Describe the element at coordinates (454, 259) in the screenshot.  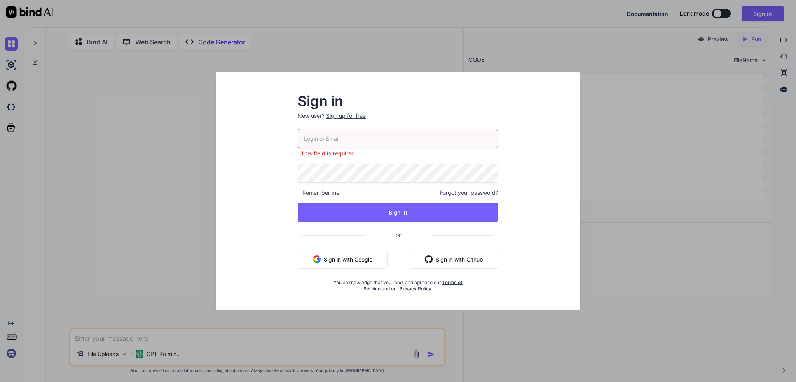
I see `button: Sign in with Github` at that location.